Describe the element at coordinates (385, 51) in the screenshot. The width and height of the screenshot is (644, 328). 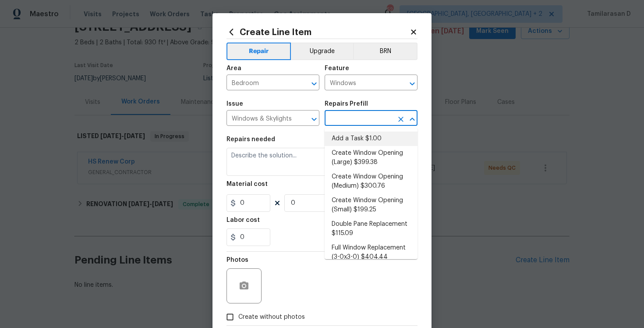
I see `button: BRN` at that location.